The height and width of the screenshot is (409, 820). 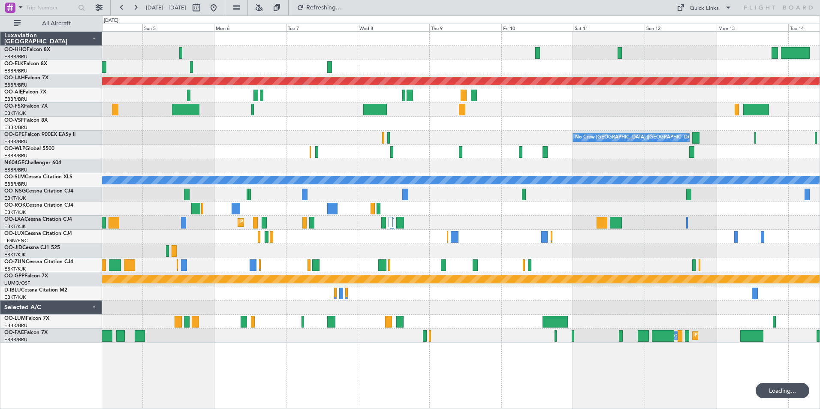 What do you see at coordinates (27, 50) in the screenshot?
I see `a: OO-HHOFalcon 8X` at bounding box center [27, 50].